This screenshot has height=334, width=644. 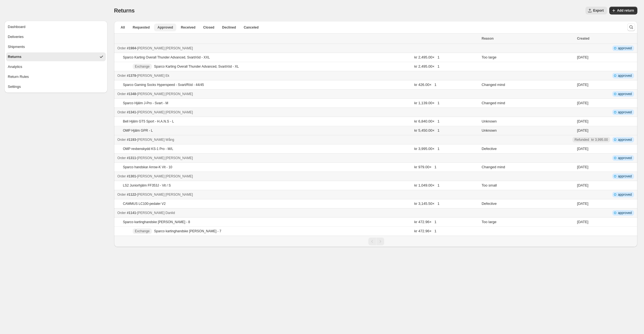 What do you see at coordinates (196, 67) in the screenshot?
I see `p: Sparco Karting Overall Thunder Advanced, Svart/röd - XL` at bounding box center [196, 67].